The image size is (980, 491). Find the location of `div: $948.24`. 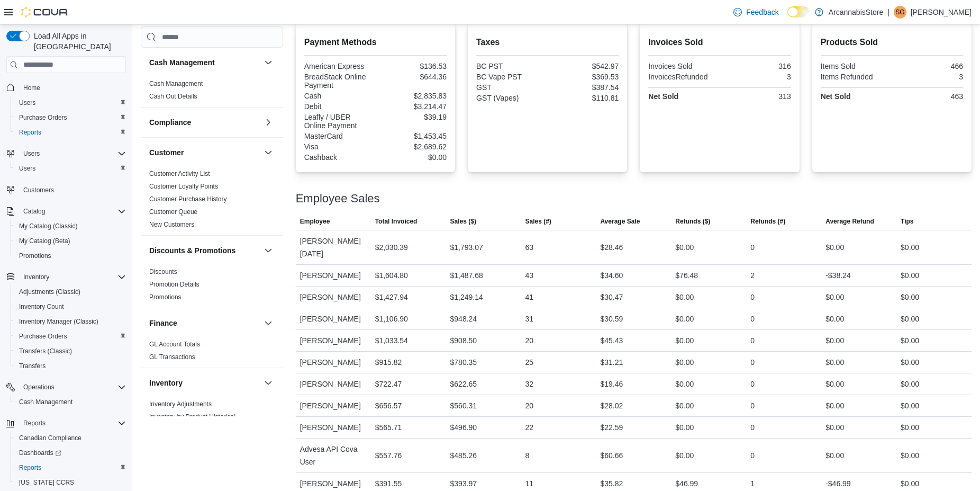

div: $948.24 is located at coordinates (463, 319).